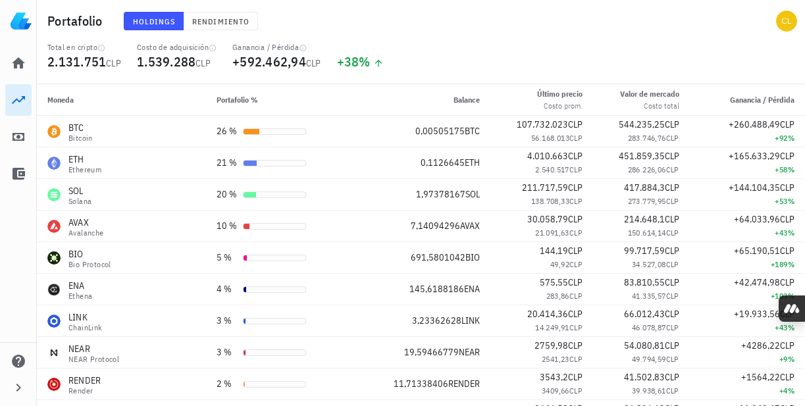  What do you see at coordinates (90, 254) in the screenshot?
I see `div: BIO` at bounding box center [90, 254].